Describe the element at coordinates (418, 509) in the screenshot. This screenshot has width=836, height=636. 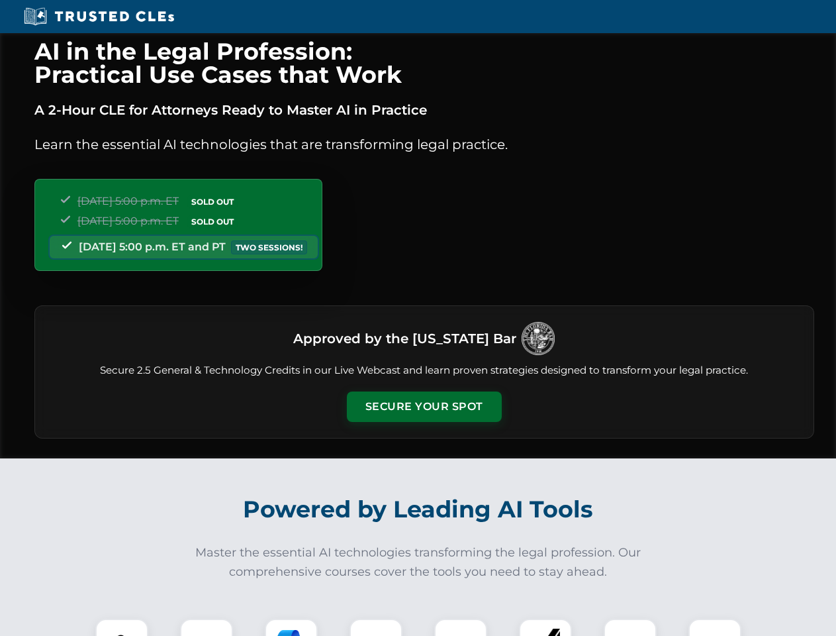
I see `h2: Powered by Leading AI Tools` at that location.